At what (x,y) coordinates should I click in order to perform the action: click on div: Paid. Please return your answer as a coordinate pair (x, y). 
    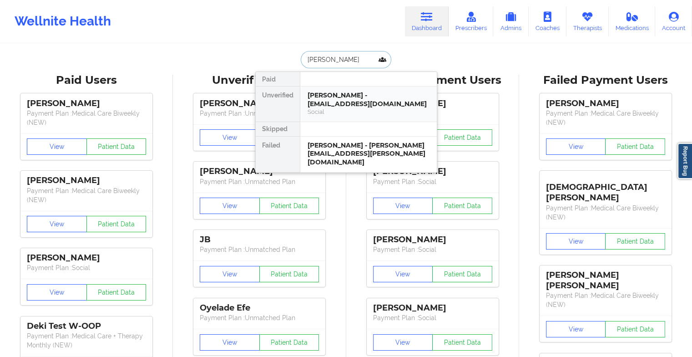
    Looking at the image, I should click on (277, 79).